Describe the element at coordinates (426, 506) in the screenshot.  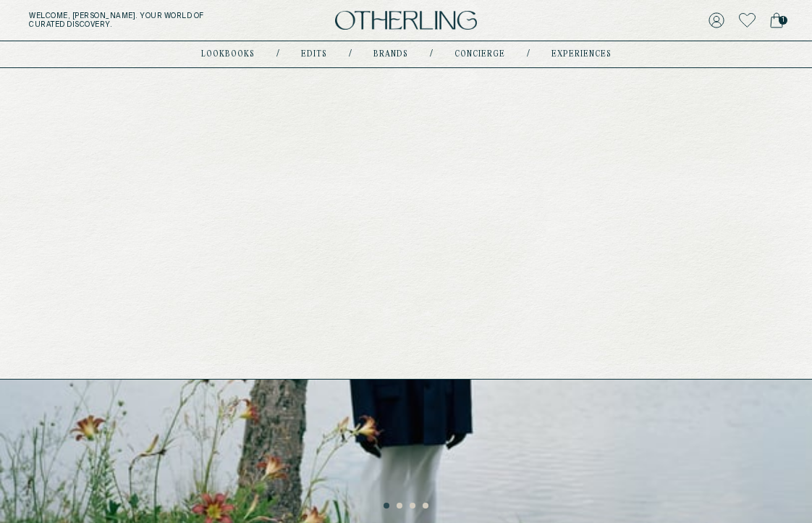
I see `button: 4` at that location.